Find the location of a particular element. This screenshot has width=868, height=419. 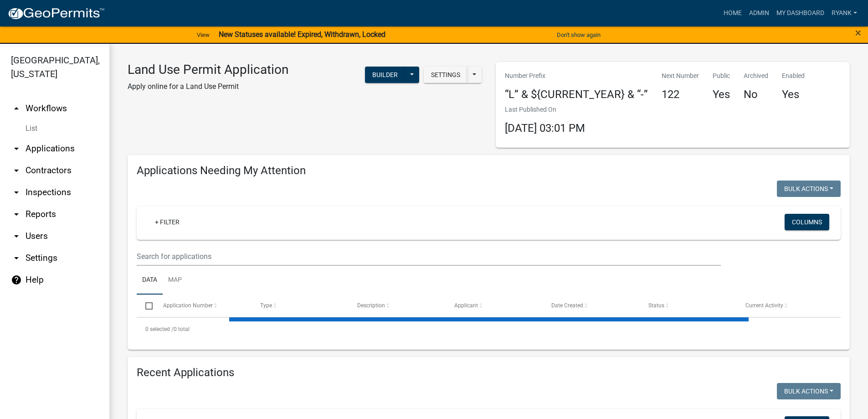

button: Don't show again is located at coordinates (579, 35).